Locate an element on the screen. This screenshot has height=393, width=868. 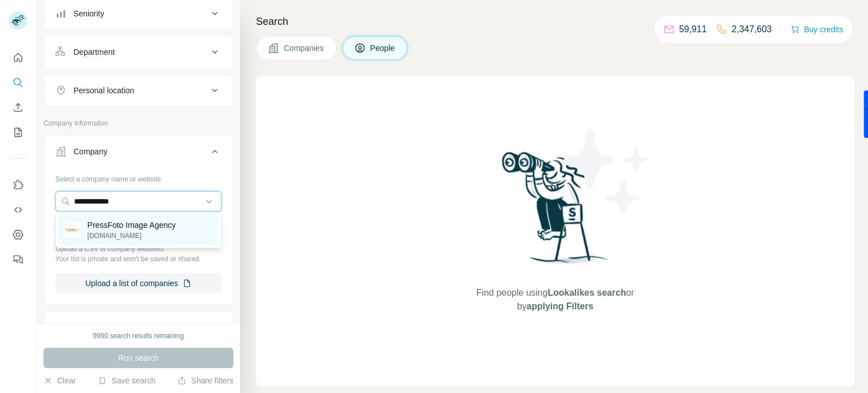
span: applying Filters is located at coordinates (560, 306).